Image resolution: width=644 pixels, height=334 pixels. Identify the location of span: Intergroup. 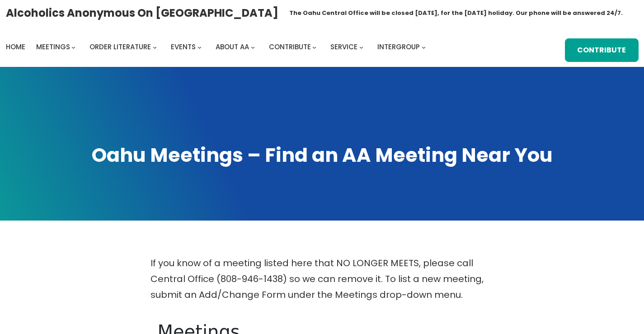
(398, 46).